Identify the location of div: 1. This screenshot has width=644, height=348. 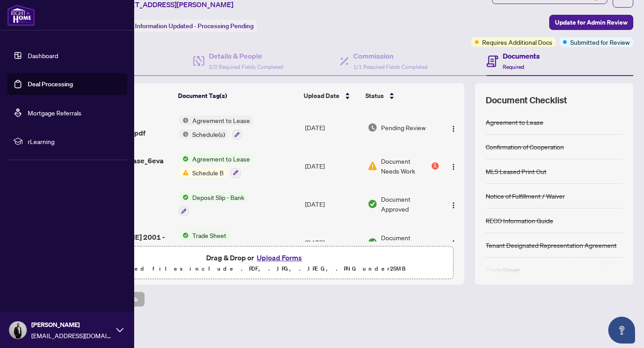
(435, 166).